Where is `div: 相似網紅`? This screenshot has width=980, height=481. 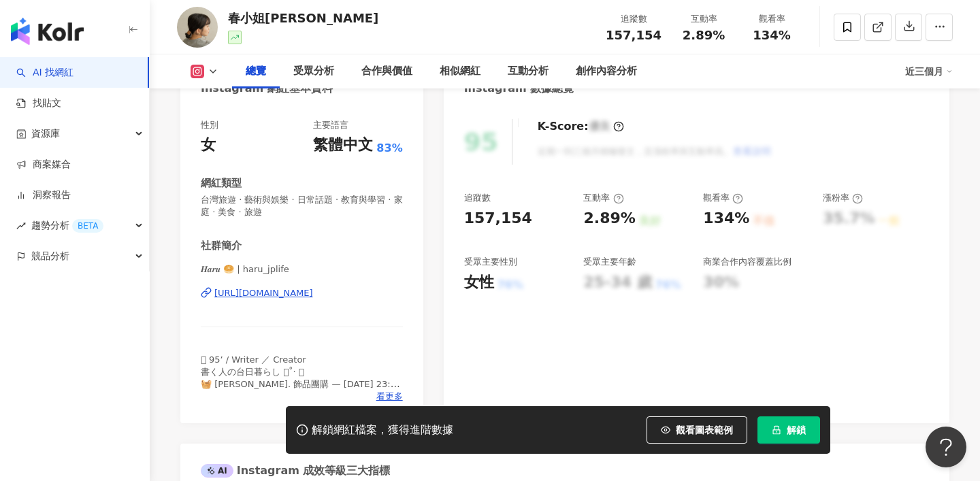
div: 相似網紅 is located at coordinates (460, 72).